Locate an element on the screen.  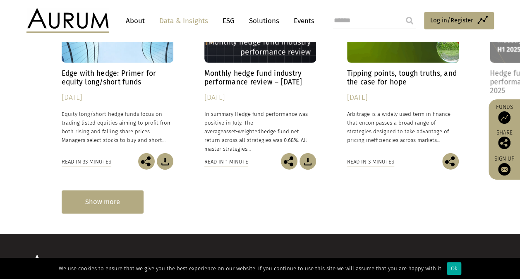
a: ESG is located at coordinates (228, 21).